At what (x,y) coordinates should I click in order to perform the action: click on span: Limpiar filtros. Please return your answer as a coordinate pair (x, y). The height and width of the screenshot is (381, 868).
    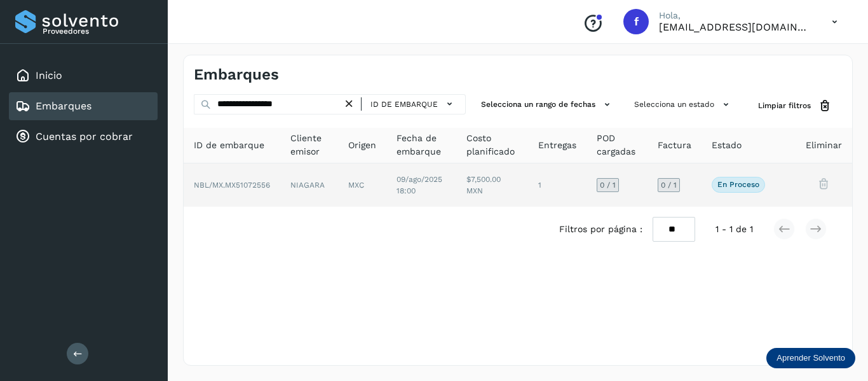
    Looking at the image, I should click on (784, 105).